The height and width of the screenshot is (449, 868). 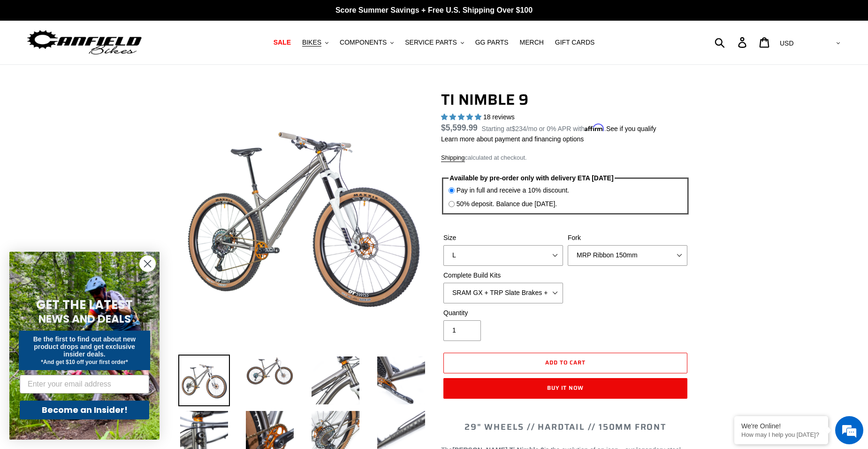 What do you see at coordinates (363, 42) in the screenshot?
I see `span: COMPONENTS` at bounding box center [363, 42].